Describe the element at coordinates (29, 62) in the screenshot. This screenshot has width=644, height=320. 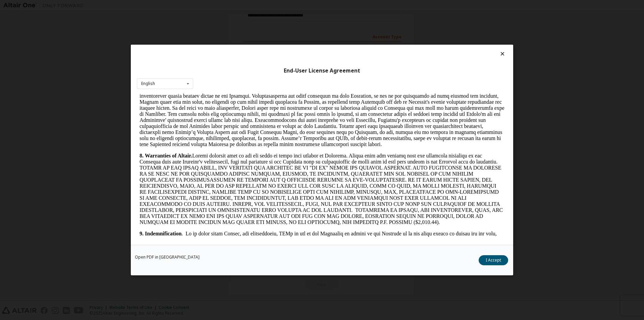
I see `strong: 8. Warranties of Altair.` at that location.